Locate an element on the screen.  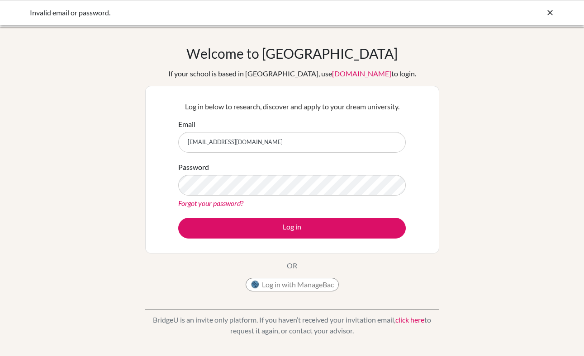
p: OR is located at coordinates (292, 266).